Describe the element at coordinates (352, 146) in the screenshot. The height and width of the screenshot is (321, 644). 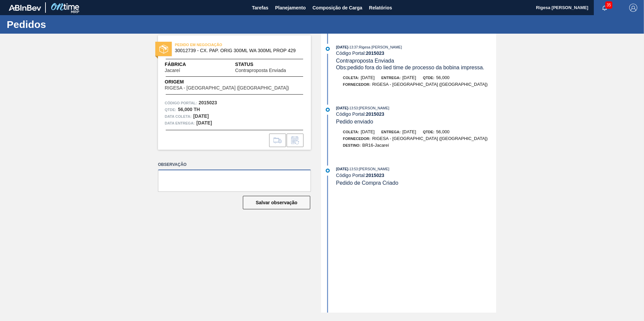
I see `span: Destino:` at that location.